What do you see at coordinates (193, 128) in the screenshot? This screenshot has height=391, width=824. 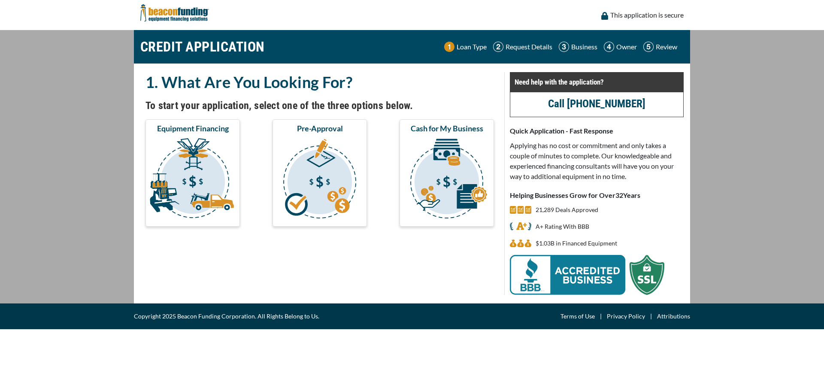 I see `span: Equipment Financing` at bounding box center [193, 128].